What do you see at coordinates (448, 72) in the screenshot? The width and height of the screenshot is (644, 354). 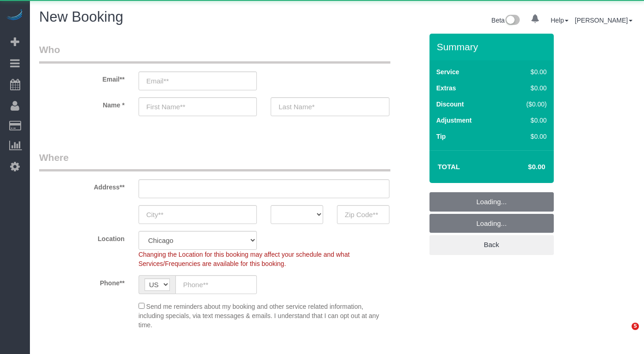 I see `label: Service` at bounding box center [448, 72].